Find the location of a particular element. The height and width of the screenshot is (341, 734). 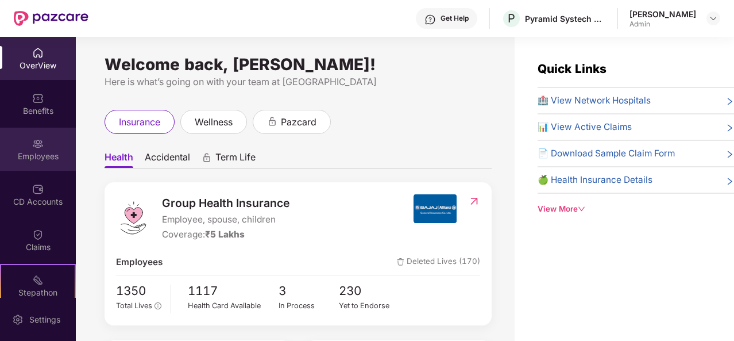

span: 1117 is located at coordinates (233, 291).